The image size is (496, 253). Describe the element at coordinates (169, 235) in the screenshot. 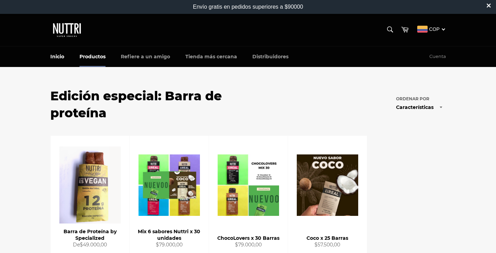

I see `div: Mix 6 sabores Nuttri x 30 unidades` at that location.